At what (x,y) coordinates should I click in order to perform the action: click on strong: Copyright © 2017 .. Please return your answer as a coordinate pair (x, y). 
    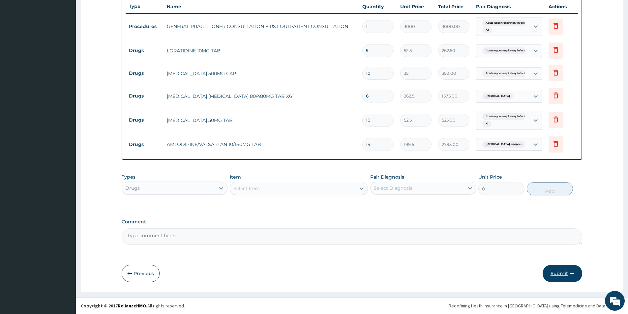
    Looking at the image, I should click on (114, 306).